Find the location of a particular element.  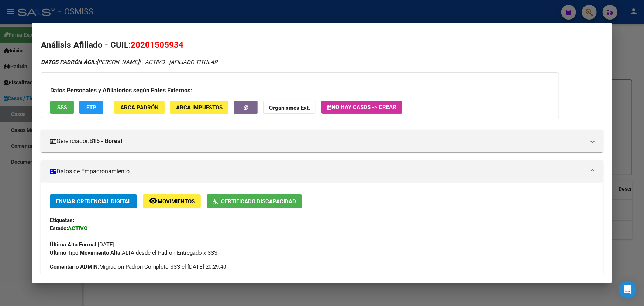

span: Movimientos is located at coordinates (176, 201).